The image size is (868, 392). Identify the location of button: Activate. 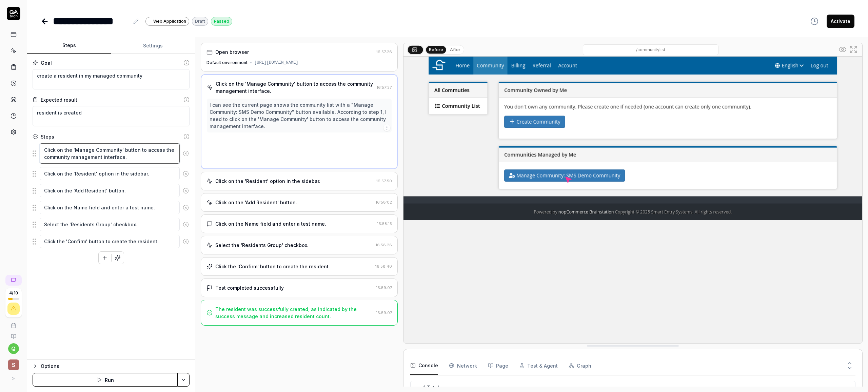
(840, 21).